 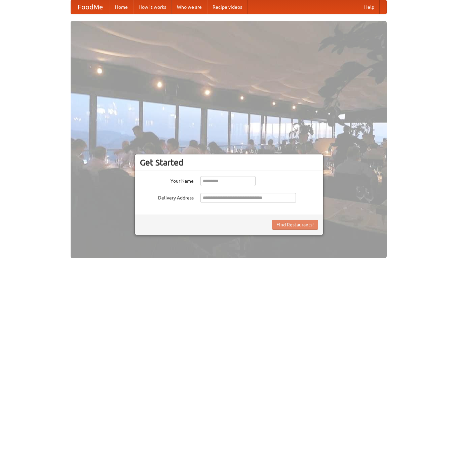 I want to click on h3: Get Started, so click(x=229, y=163).